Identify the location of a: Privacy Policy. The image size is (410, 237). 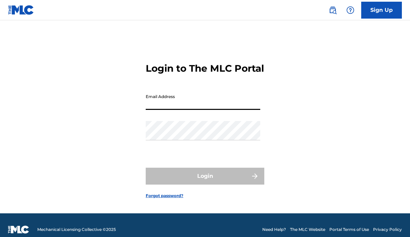
(387, 230).